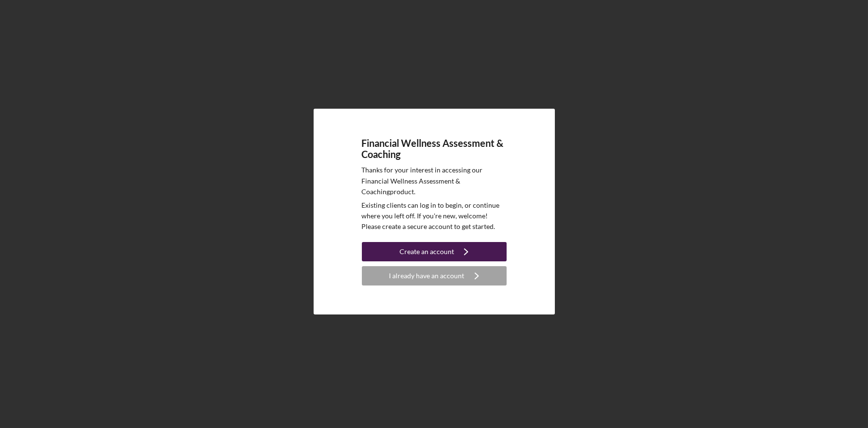 The image size is (868, 428). I want to click on div: Create an account, so click(427, 251).